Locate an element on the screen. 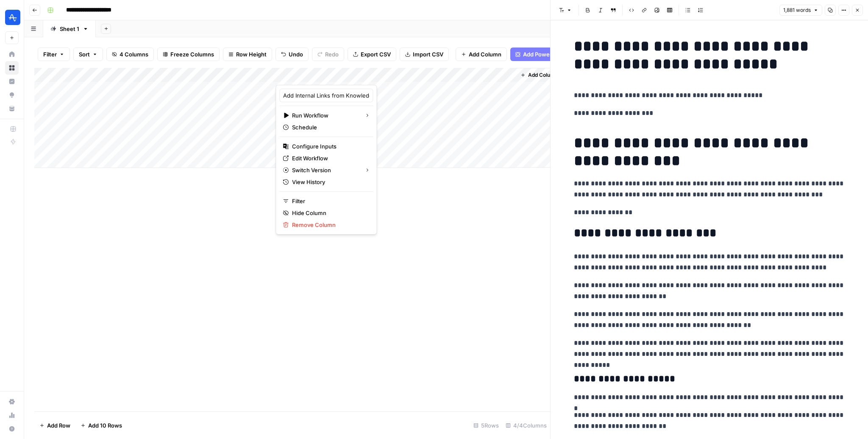  span: Add 10 Rows is located at coordinates (105, 425).